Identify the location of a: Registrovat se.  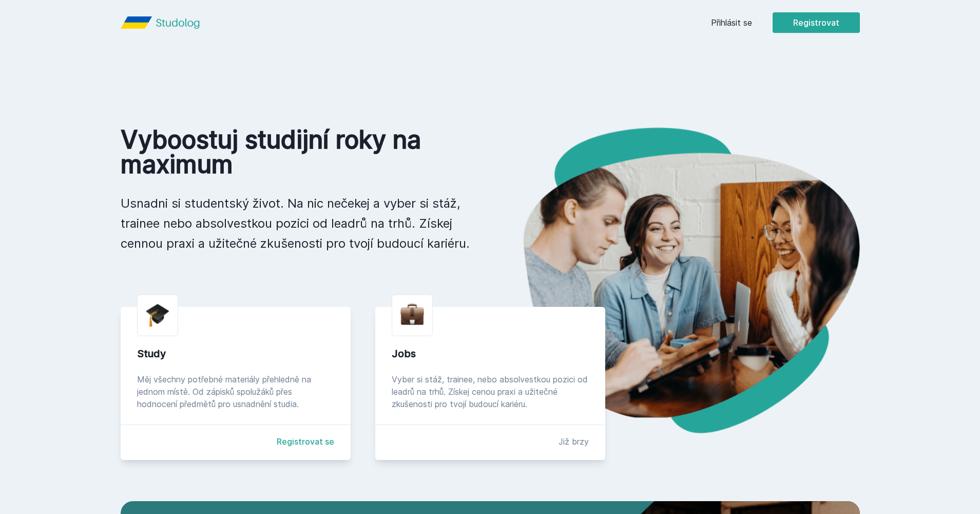
(305, 441).